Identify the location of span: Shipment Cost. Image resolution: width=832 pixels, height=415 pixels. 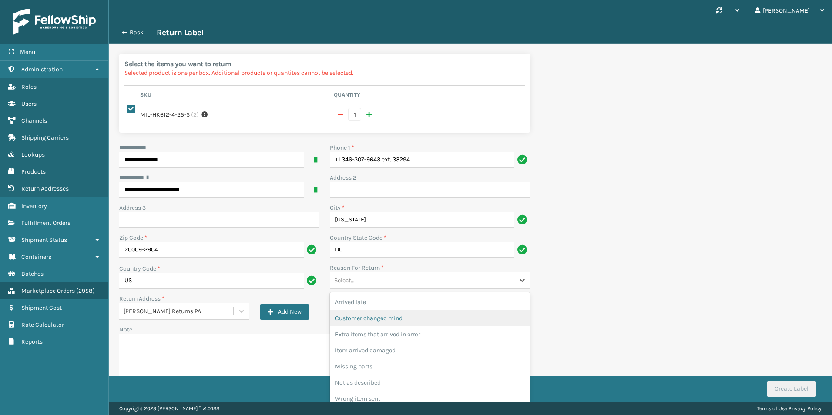
(41, 308).